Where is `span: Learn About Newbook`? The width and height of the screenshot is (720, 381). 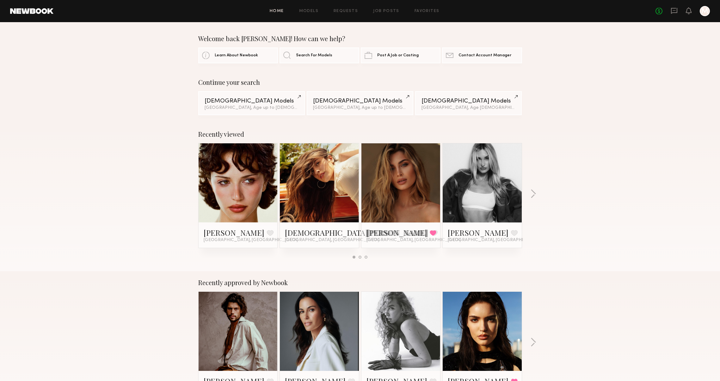 span: Learn About Newbook is located at coordinates (236, 55).